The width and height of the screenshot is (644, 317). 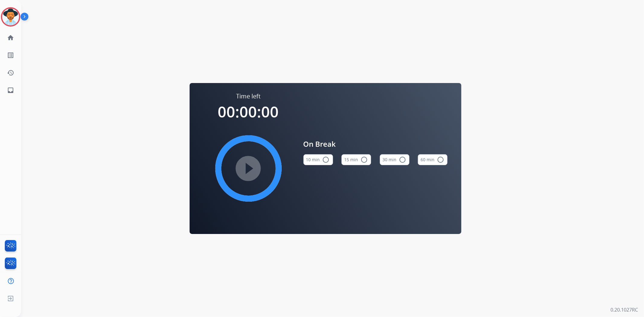 What do you see at coordinates (356, 160) in the screenshot?
I see `button: 15 min` at bounding box center [356, 160].